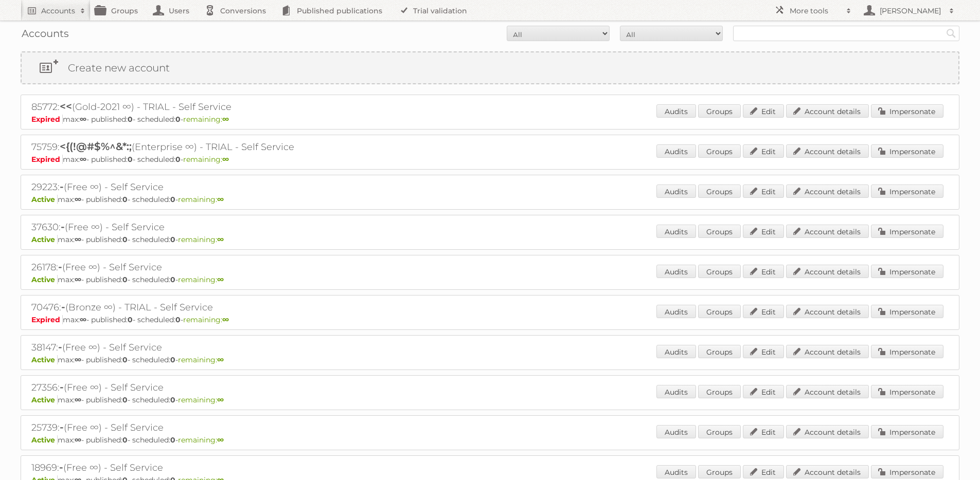  I want to click on h2: Accounts, so click(58, 10).